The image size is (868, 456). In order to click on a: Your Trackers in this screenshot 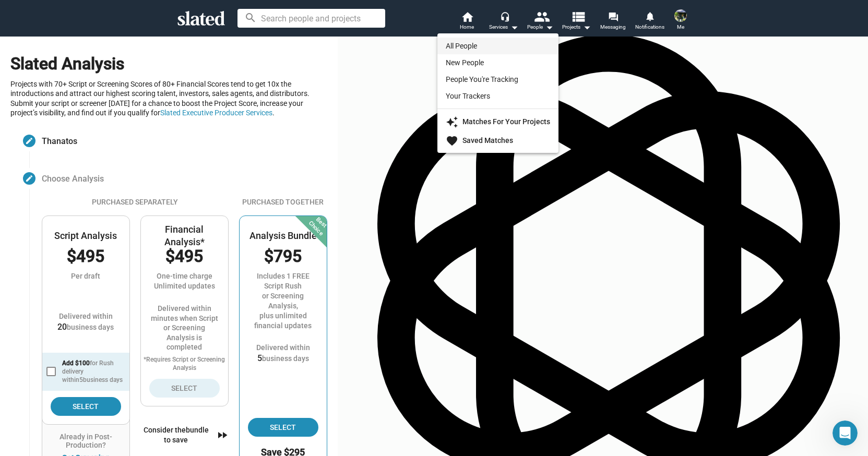, I will do `click(498, 96)`.